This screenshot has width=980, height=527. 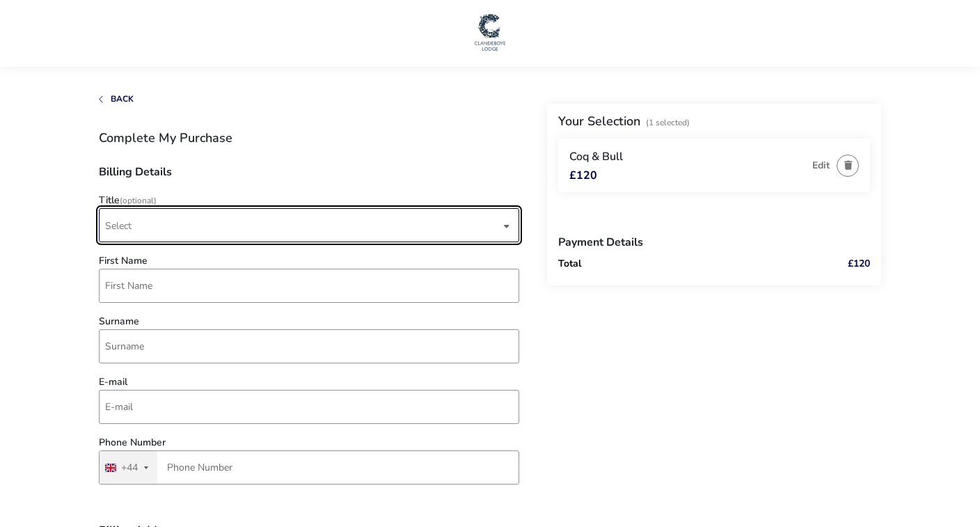 I want to click on div: dropdown trigger, so click(x=507, y=226).